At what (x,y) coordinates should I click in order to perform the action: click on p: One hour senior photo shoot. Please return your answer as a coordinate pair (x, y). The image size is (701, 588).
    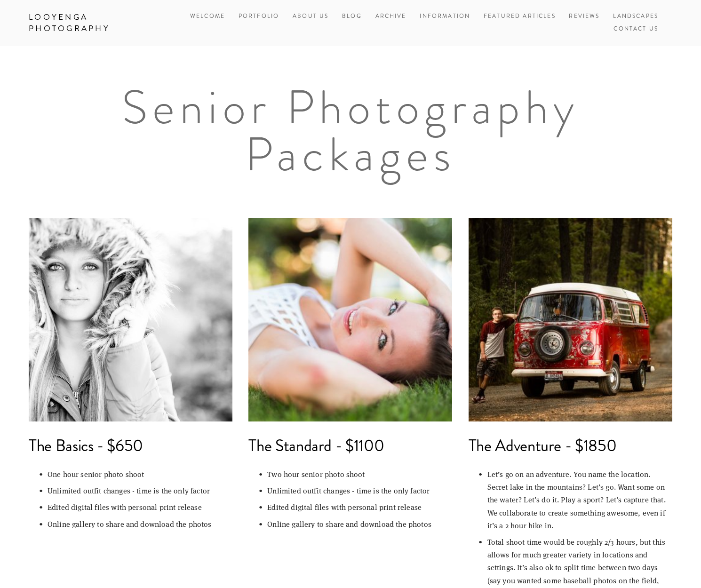
    Looking at the image, I should click on (140, 474).